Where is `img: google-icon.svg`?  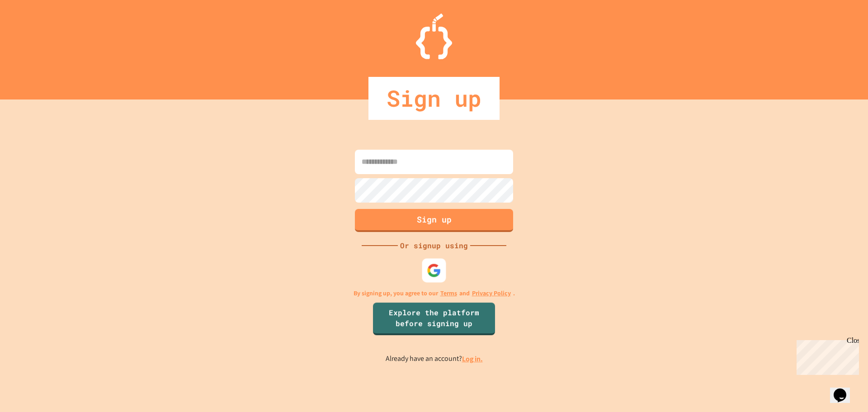 img: google-icon.svg is located at coordinates (434, 270).